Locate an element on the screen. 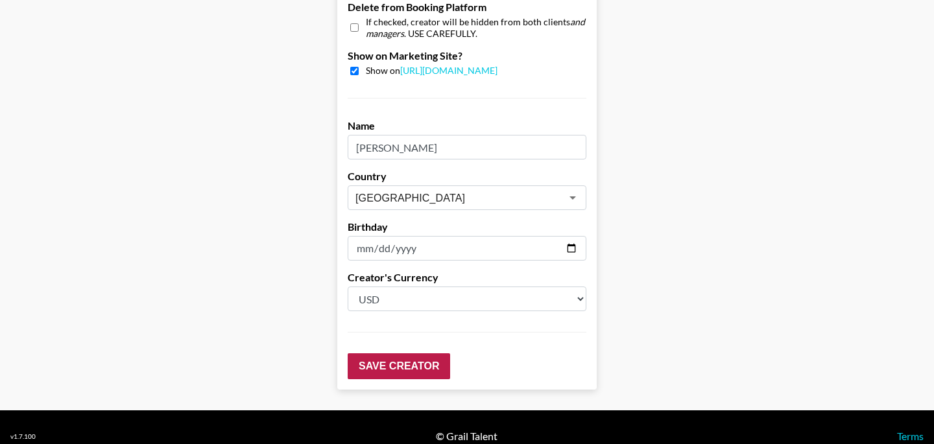 This screenshot has width=934, height=444. label: Delete from Booking Platform is located at coordinates (467, 7).